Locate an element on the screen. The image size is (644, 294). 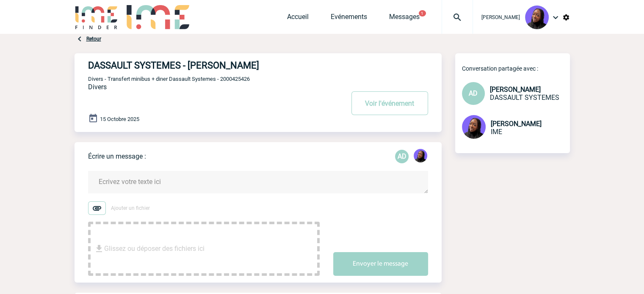
p: Écrire un message : is located at coordinates (117, 156).